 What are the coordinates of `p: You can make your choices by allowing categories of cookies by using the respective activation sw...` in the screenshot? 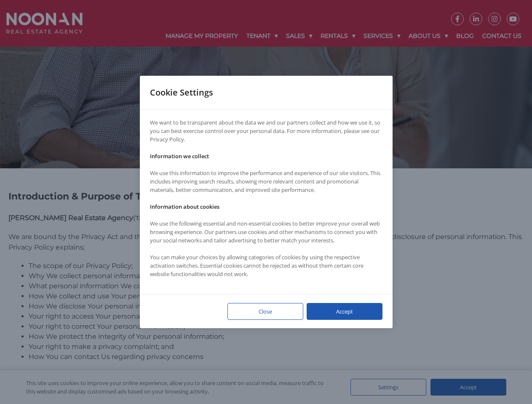 It's located at (266, 266).